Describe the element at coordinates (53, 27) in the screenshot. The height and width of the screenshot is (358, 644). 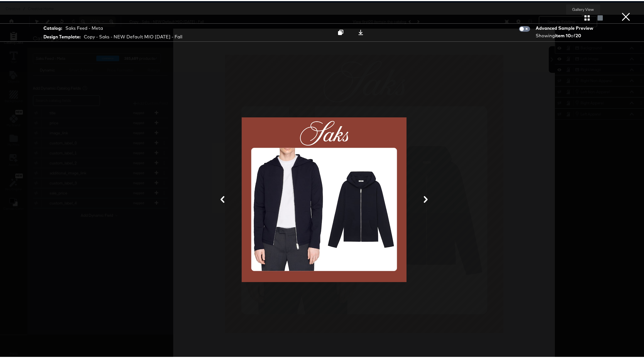
I see `strong: Catalog:` at that location.